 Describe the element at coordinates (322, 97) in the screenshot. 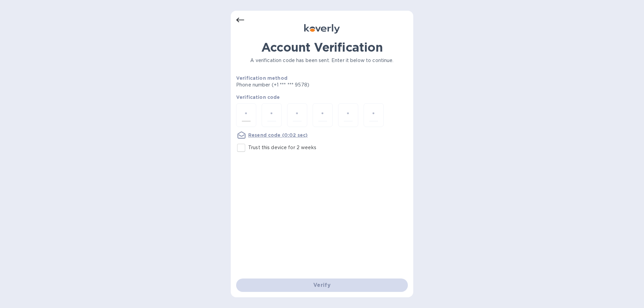

I see `p: Verification code` at that location.